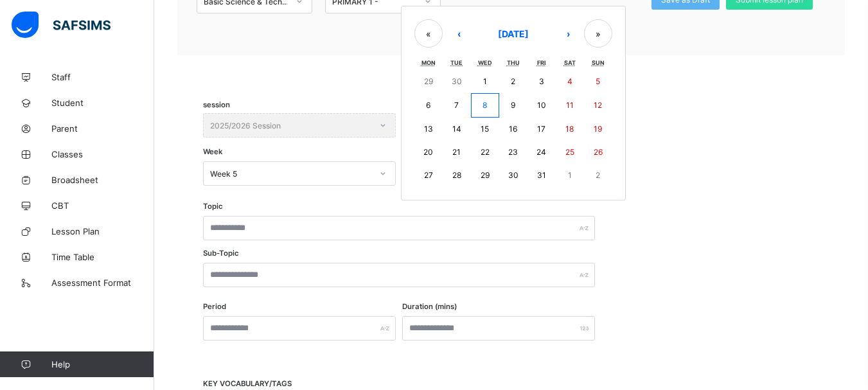 Image resolution: width=868 pixels, height=390 pixels. I want to click on abbr: October 20, 2025, so click(428, 152).